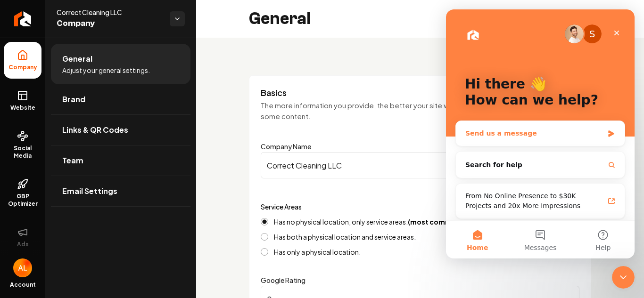 This screenshot has height=298, width=644. I want to click on button: Search for help, so click(94, 155).